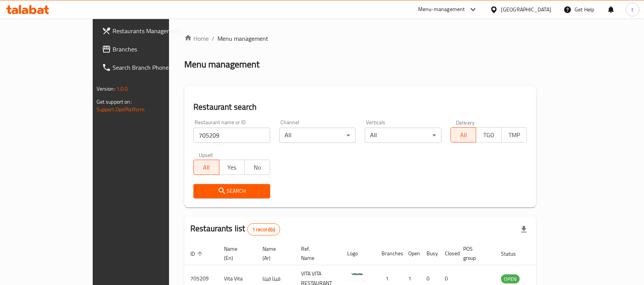 This screenshot has height=285, width=644. What do you see at coordinates (148, 31) in the screenshot?
I see `a: Restaurants Management` at bounding box center [148, 31].